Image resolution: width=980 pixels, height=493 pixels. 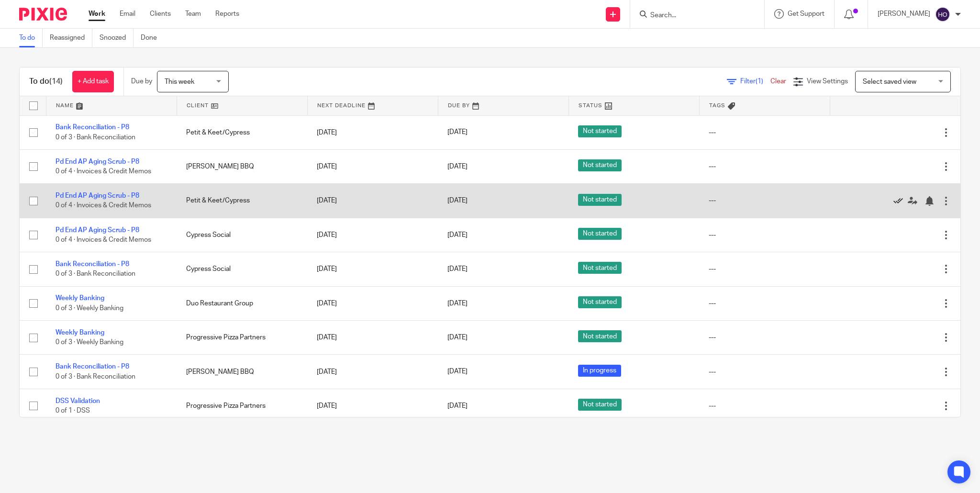 I want to click on a: To do, so click(x=30, y=38).